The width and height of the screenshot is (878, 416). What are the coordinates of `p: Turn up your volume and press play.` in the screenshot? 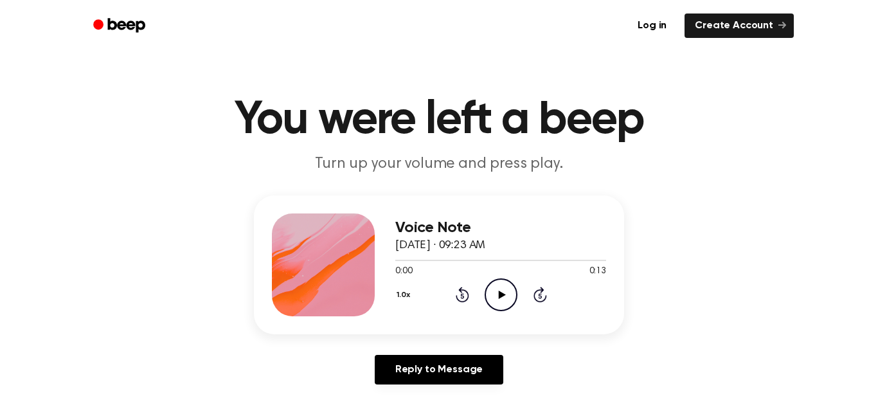 It's located at (439, 164).